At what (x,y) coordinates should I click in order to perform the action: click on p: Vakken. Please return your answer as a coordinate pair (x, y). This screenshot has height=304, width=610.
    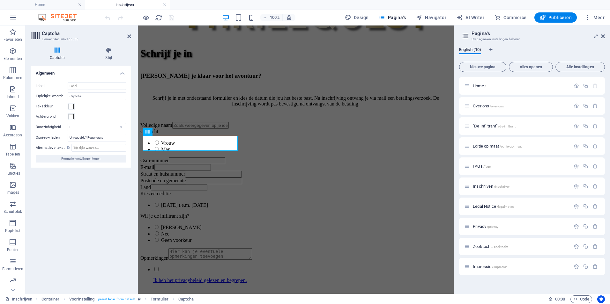
    Looking at the image, I should click on (13, 116).